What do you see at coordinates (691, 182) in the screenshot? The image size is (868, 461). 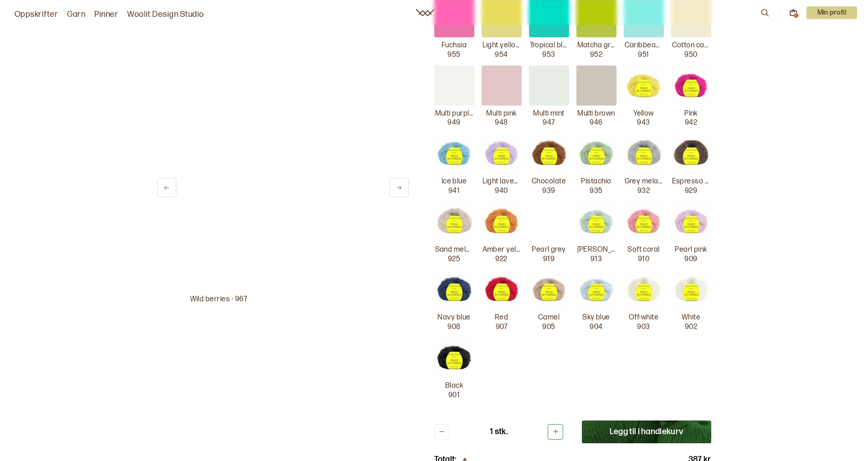 I see `p: Espresso melange` at bounding box center [691, 182].